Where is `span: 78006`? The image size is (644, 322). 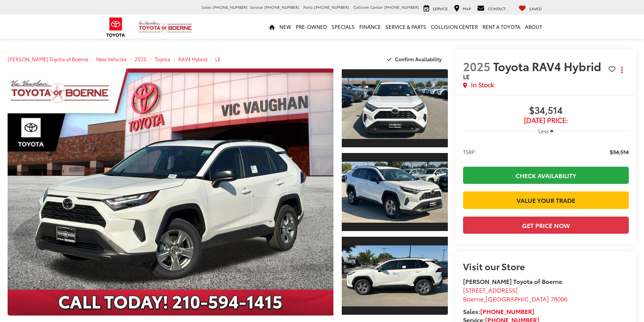 span: 78006 is located at coordinates (559, 299).